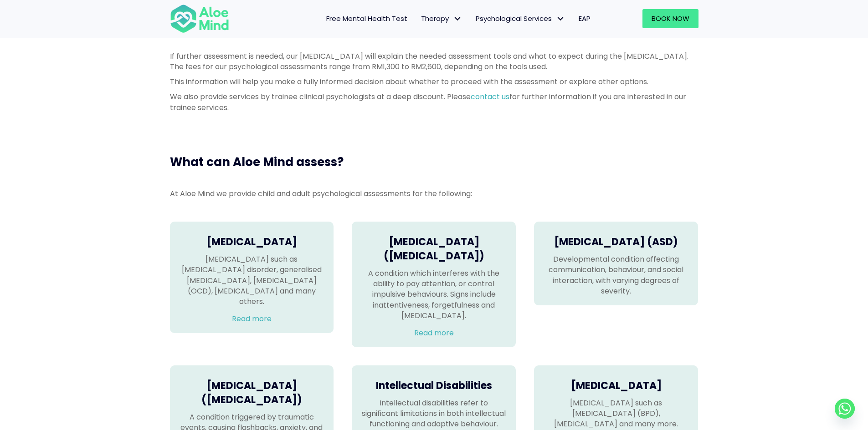  Describe the element at coordinates (520, 18) in the screenshot. I see `span: Psychological Services` at that location.